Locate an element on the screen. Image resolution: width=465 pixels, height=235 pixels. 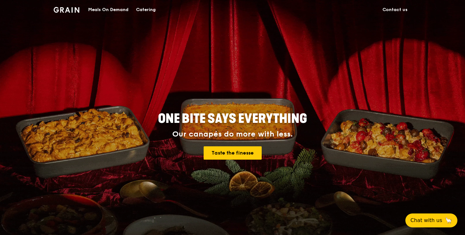
span: Chat with us is located at coordinates (427, 221).